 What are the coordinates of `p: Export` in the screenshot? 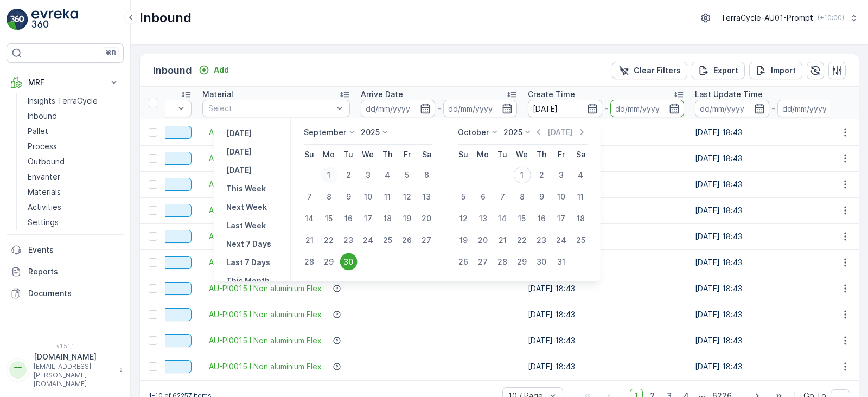 It's located at (726, 70).